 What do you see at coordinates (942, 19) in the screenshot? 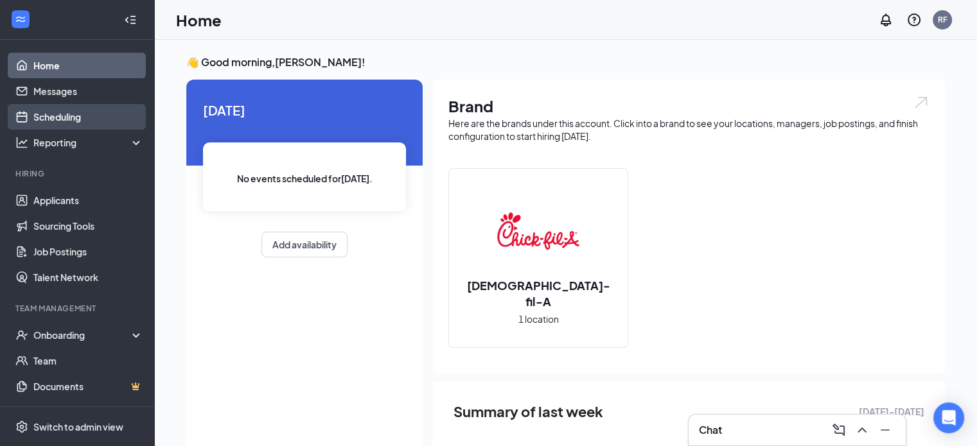
I see `div: RF` at bounding box center [942, 19].